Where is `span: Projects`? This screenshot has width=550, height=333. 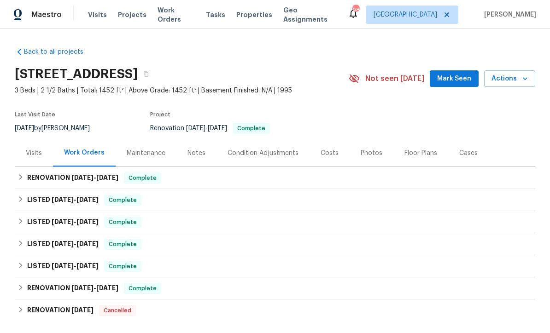 span: Projects is located at coordinates (132, 15).